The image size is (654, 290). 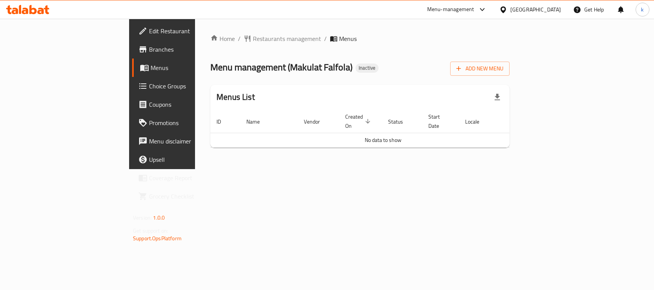 What do you see at coordinates (185, 197) in the screenshot?
I see `a: Grocery Checklist` at bounding box center [185, 197].